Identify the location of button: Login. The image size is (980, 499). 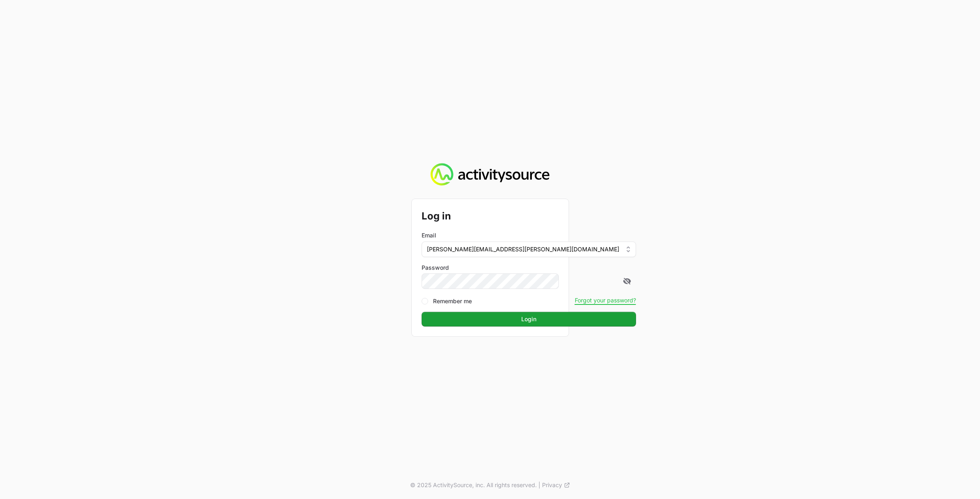
(528, 319).